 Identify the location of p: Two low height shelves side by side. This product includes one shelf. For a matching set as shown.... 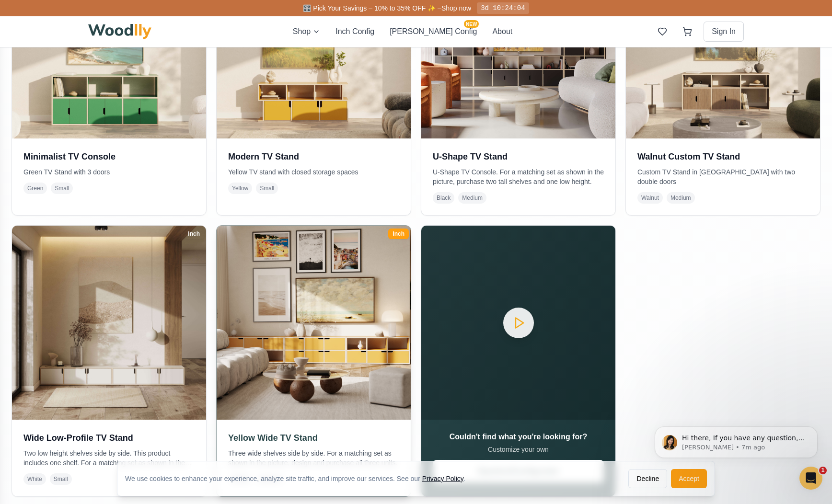
(109, 458).